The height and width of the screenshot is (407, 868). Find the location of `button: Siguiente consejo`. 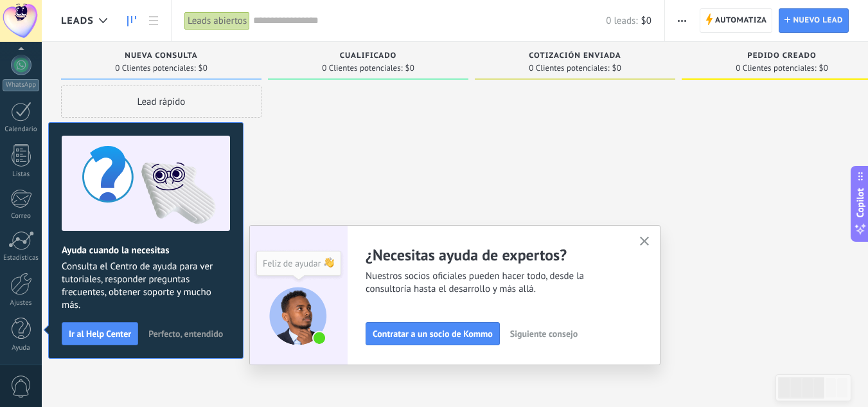

button: Siguiente consejo is located at coordinates (543, 334).